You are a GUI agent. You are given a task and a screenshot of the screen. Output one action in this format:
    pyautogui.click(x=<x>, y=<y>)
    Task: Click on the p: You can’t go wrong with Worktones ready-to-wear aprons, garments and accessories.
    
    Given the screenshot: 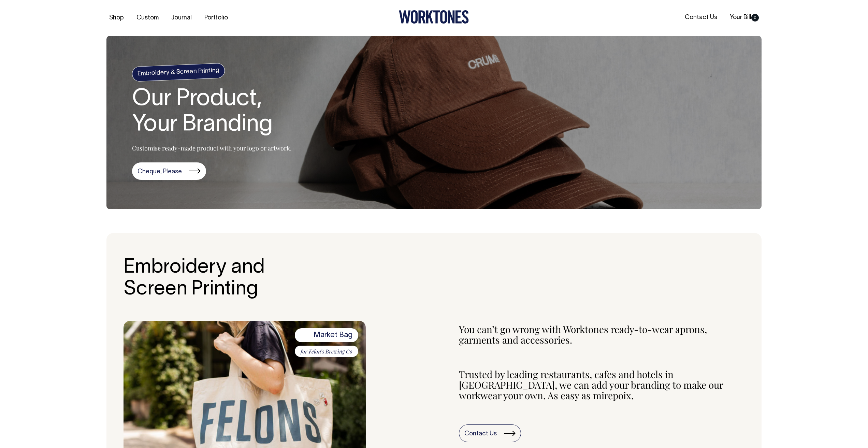 What is the action you would take?
    pyautogui.click(x=602, y=335)
    